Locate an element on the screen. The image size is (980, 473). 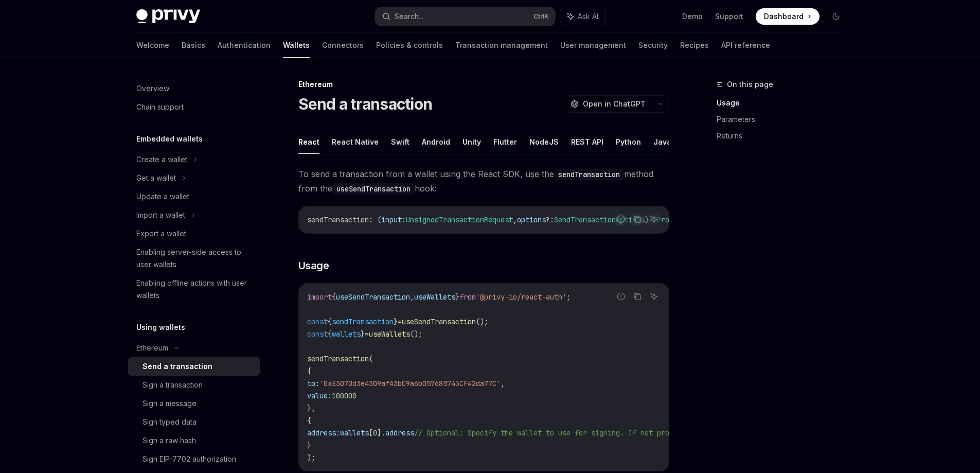
span: to: is located at coordinates (313, 383).